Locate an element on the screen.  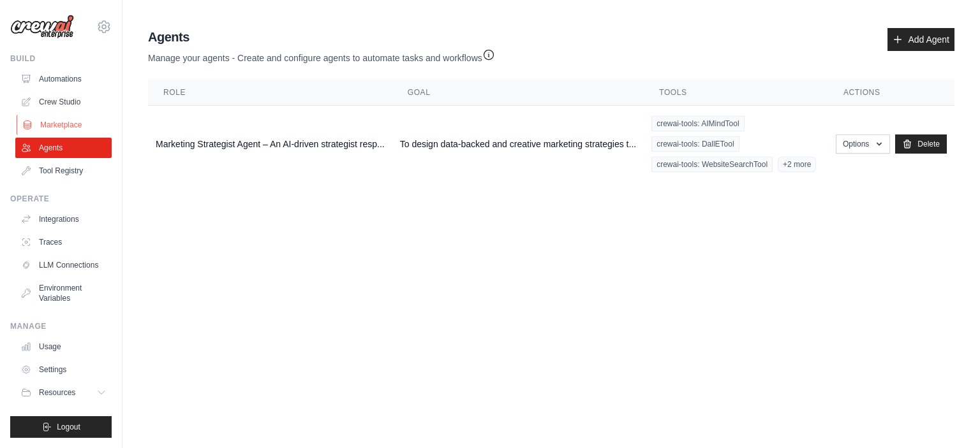
button: Logout is located at coordinates (60, 428).